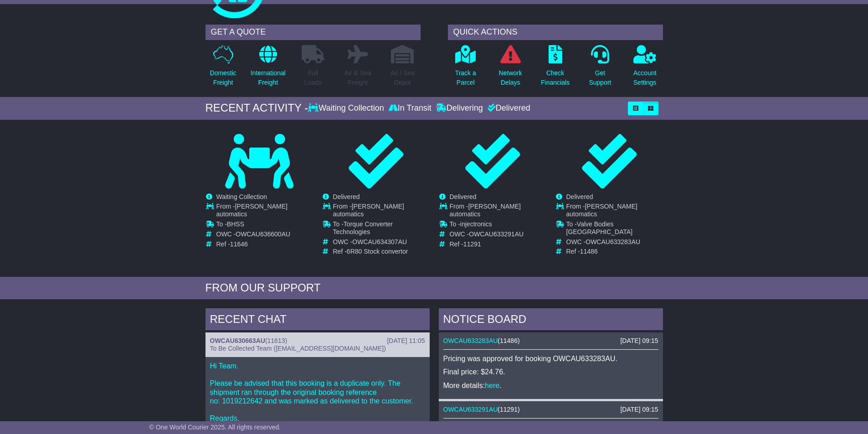 The width and height of the screenshot is (868, 434). I want to click on span: OWCAU634307AU, so click(380, 242).